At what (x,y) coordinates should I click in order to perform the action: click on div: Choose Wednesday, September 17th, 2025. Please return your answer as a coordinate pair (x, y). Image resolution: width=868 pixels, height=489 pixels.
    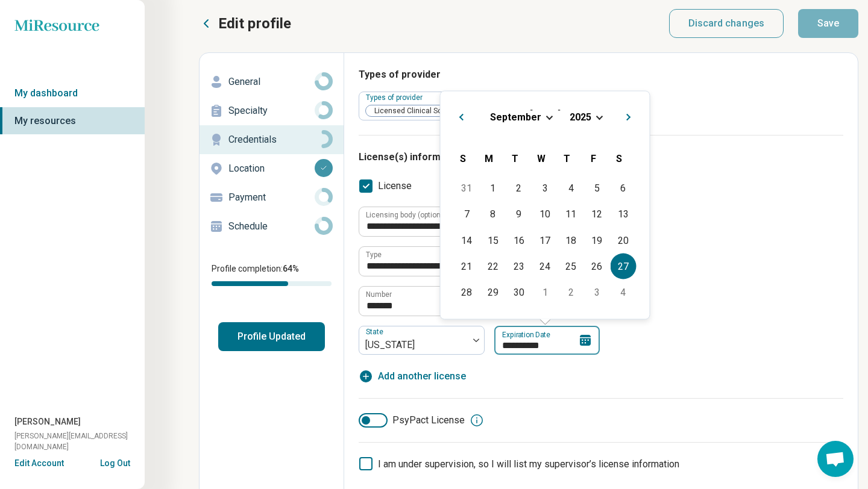
    Looking at the image, I should click on (544, 240).